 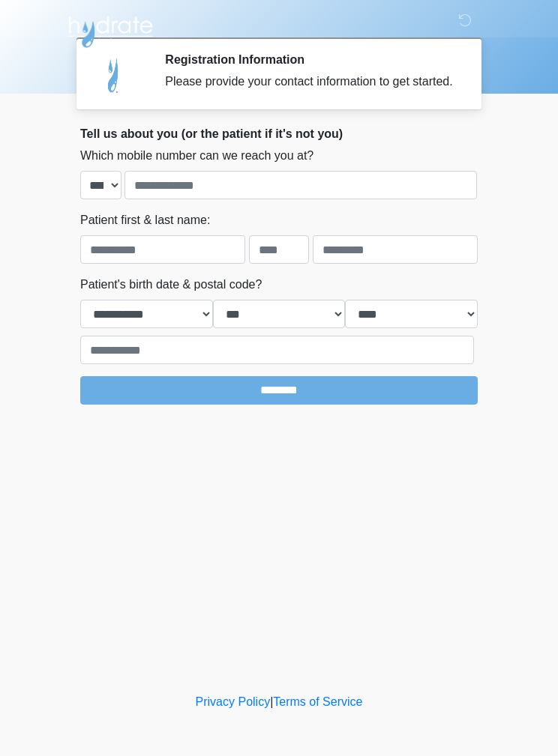 What do you see at coordinates (145, 220) in the screenshot?
I see `label: Patient first & last name:` at bounding box center [145, 220].